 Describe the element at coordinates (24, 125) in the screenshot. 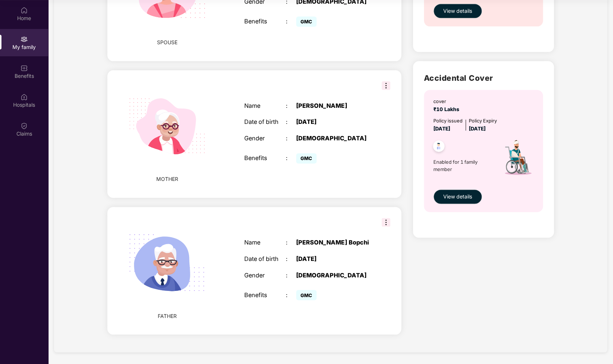

I see `img: svg+xml;base64,PHN2ZyBpZD0iQ2xhaW0iIHhtbG5zPSJodHRwOi8vd3d3LnczLm9yZy8yMDAwL3N2ZyIgd2lkdGg9IjIwIi...` at that location.